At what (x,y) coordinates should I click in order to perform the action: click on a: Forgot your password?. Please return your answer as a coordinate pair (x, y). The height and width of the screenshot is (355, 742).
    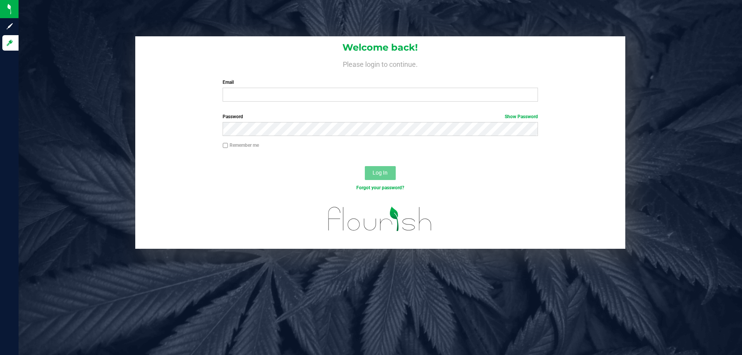
    Looking at the image, I should click on (380, 188).